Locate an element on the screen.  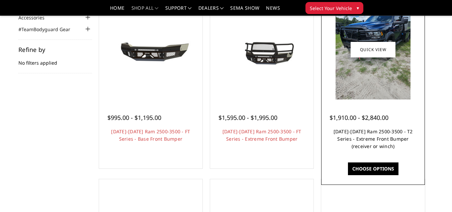
span: $1,595.00 - $1,995.00 is located at coordinates (248, 117).